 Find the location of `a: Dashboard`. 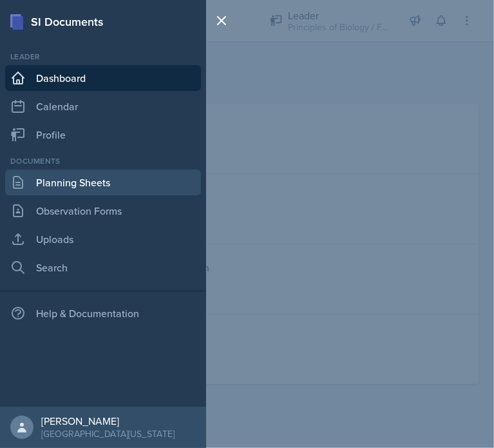

a: Dashboard is located at coordinates (103, 78).